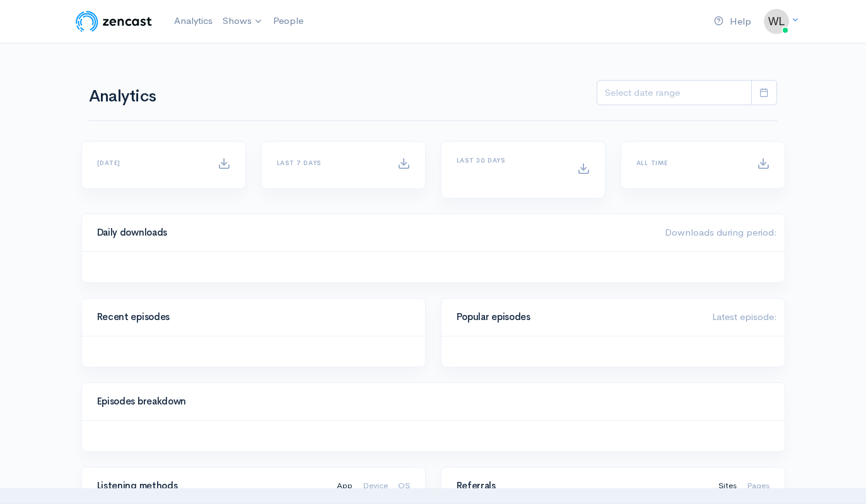 The width and height of the screenshot is (866, 504). I want to click on span: Downloads during period:, so click(721, 232).